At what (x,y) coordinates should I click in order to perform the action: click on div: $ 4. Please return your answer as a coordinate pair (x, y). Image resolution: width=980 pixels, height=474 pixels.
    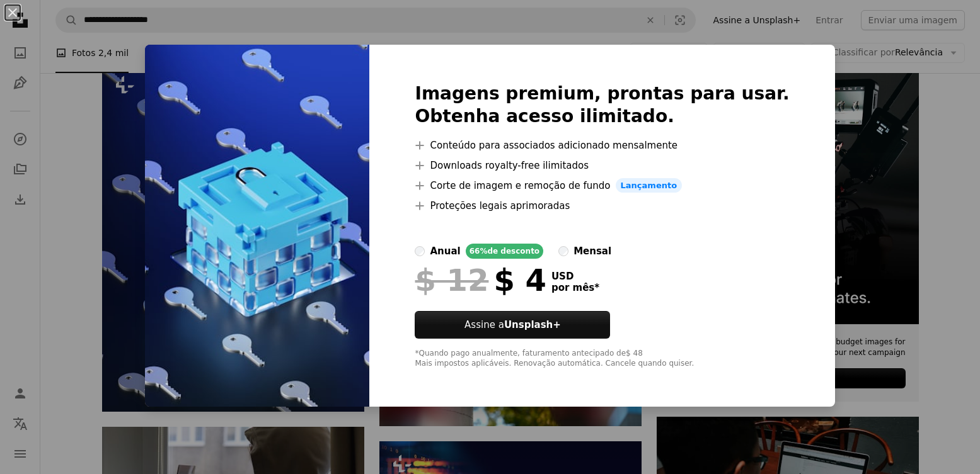
    Looking at the image, I should click on (480, 280).